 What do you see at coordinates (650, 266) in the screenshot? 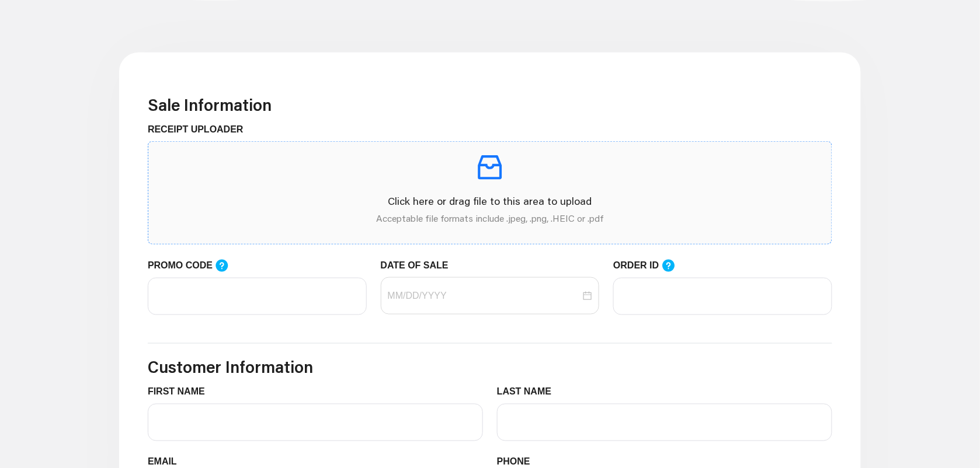
I see `label: ORDER ID` at bounding box center [650, 266].